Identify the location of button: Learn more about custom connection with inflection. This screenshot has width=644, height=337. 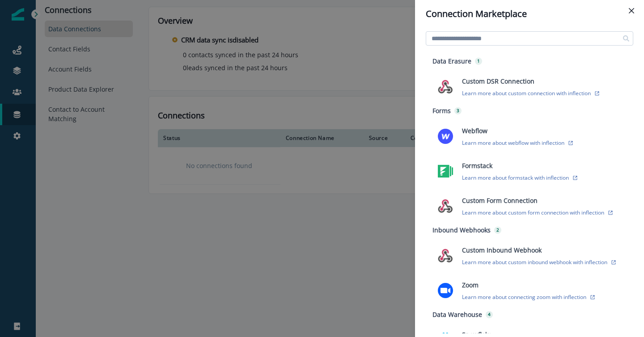
(531, 93).